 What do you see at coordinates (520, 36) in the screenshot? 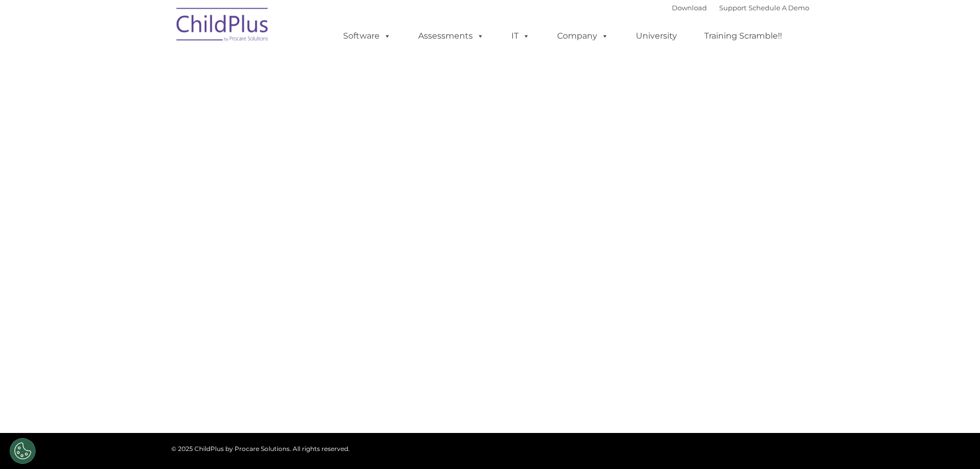
I see `a: IT` at bounding box center [520, 36].